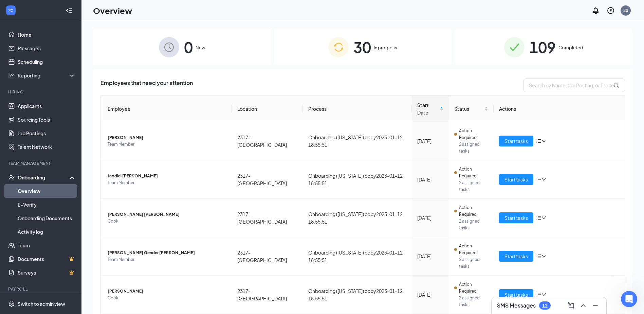  I want to click on h3: SMS Messages, so click(516, 306).